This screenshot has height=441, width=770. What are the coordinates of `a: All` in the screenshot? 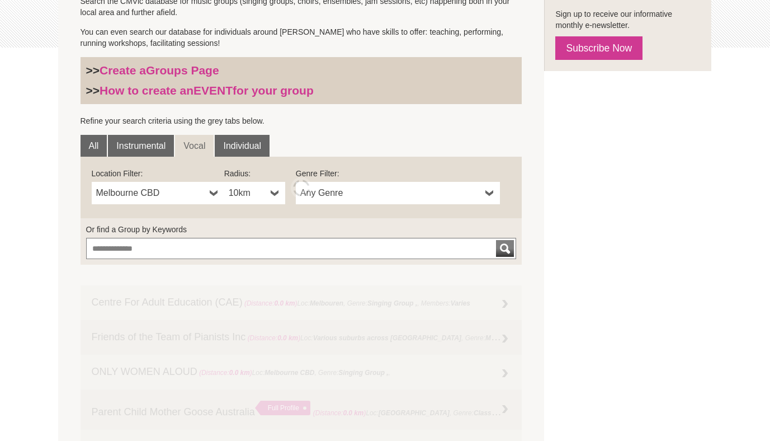 It's located at (94, 146).